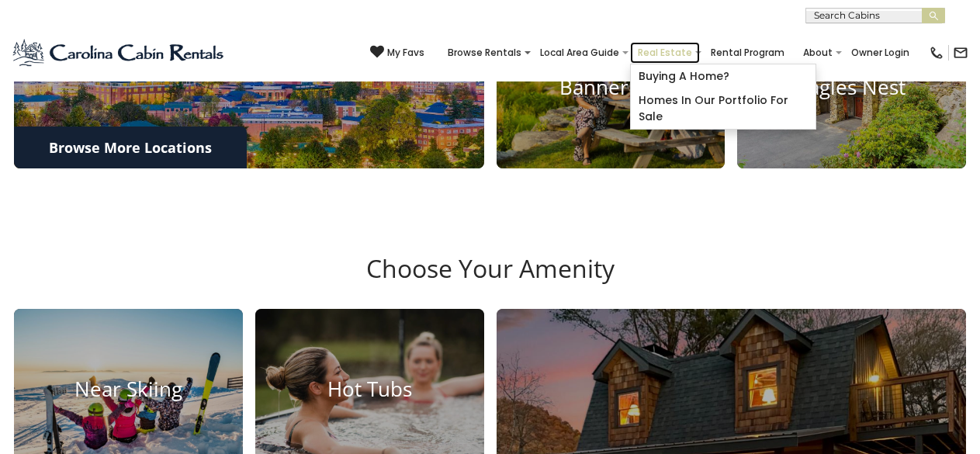 The width and height of the screenshot is (980, 454). What do you see at coordinates (369, 389) in the screenshot?
I see `h4: Hot Tubs` at bounding box center [369, 389].